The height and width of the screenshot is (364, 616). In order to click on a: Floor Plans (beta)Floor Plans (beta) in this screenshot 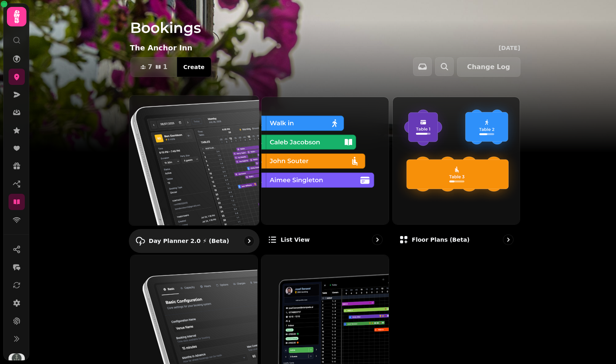, I will do `click(456, 174)`.